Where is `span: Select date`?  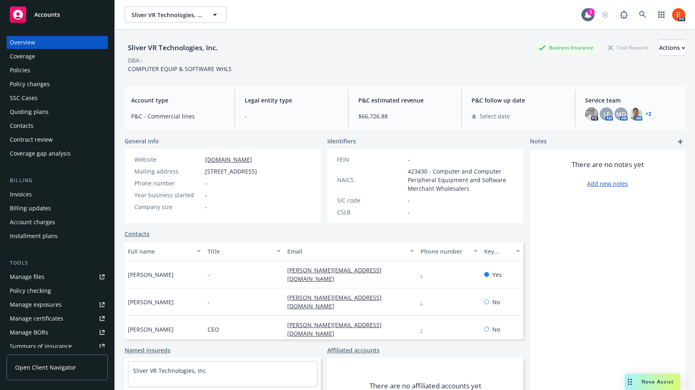
span: Select date is located at coordinates (495, 116).